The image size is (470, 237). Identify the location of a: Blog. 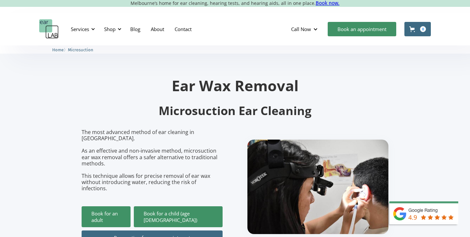
(135, 29).